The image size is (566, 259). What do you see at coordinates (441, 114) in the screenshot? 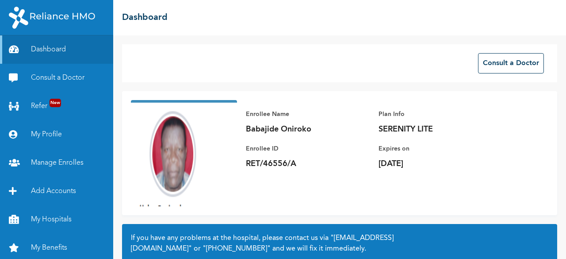
I see `p: Plan Info` at bounding box center [441, 114].